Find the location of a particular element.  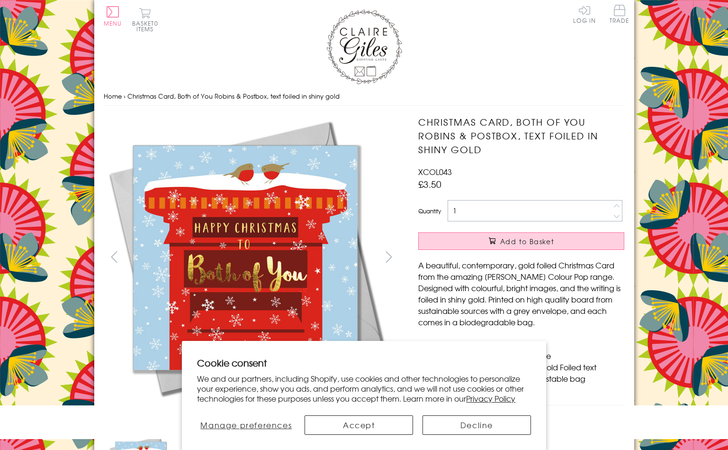

a: Log In is located at coordinates (585, 14).